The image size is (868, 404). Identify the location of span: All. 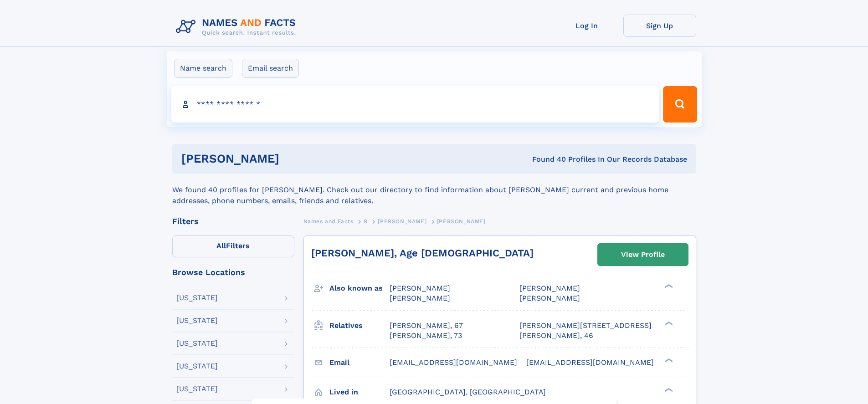
(221, 246).